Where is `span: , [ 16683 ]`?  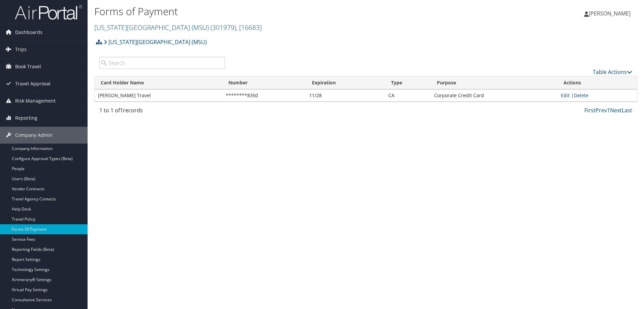 span: , [ 16683 ] is located at coordinates (249, 27).